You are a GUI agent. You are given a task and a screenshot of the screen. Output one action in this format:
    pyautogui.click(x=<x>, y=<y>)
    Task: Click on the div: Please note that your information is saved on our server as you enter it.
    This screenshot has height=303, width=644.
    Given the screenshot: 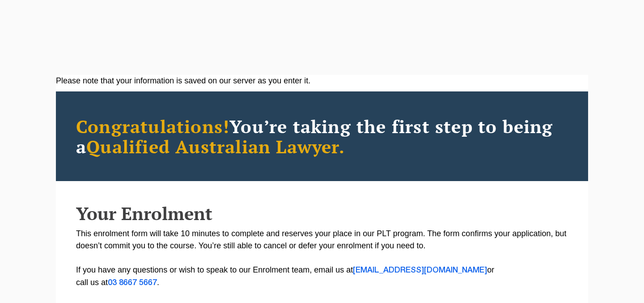 What is the action you would take?
    pyautogui.click(x=322, y=81)
    